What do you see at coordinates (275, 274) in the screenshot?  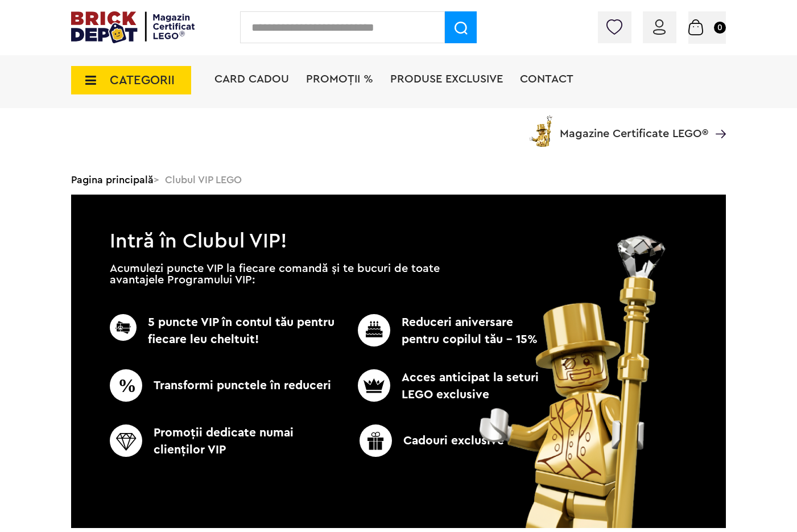 I see `p: Acumulezi puncte VIP la fiecare comandă și te bucuri de toate avantajele Programului VIP:` at bounding box center [275, 274].